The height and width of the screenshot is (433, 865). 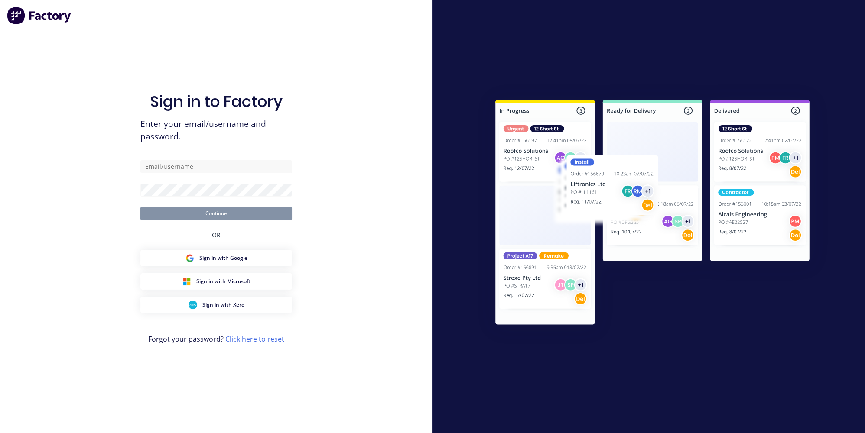 What do you see at coordinates (216, 214) in the screenshot?
I see `button: Continue` at bounding box center [216, 214].